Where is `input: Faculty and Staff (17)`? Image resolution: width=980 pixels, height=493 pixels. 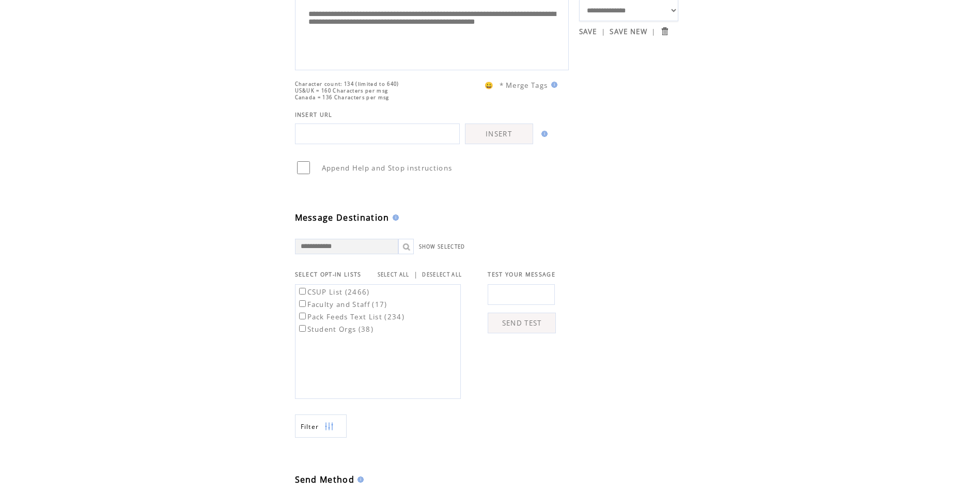 input: Faculty and Staff (17) is located at coordinates (302, 303).